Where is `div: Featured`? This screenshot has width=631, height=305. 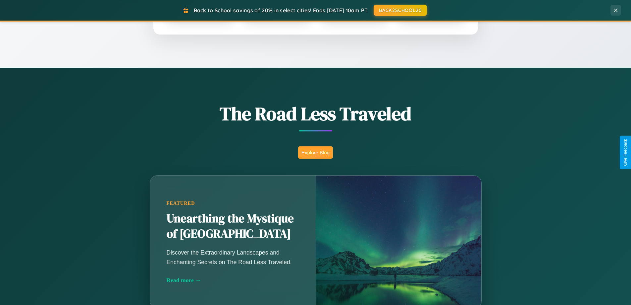 div: Featured is located at coordinates (233, 203).